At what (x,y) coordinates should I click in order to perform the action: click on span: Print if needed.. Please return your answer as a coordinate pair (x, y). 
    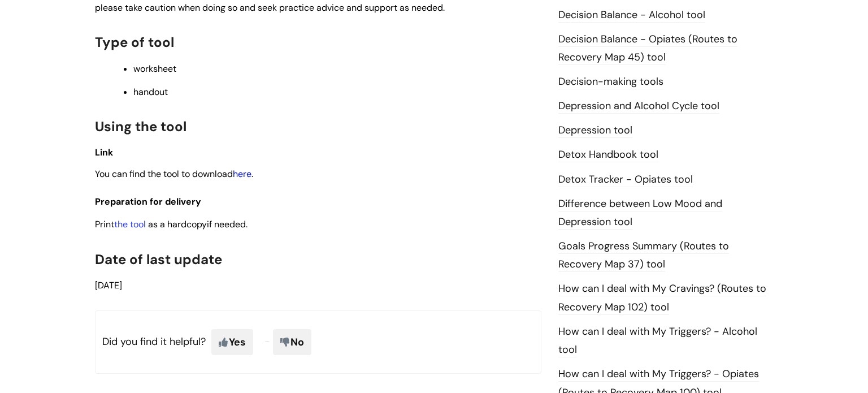
    Looking at the image, I should click on (171, 224).